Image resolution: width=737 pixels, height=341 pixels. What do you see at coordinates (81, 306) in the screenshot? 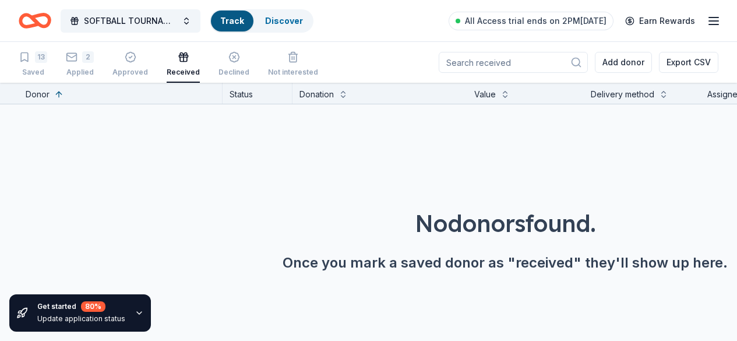
I see `div: Get started` at bounding box center [81, 306].